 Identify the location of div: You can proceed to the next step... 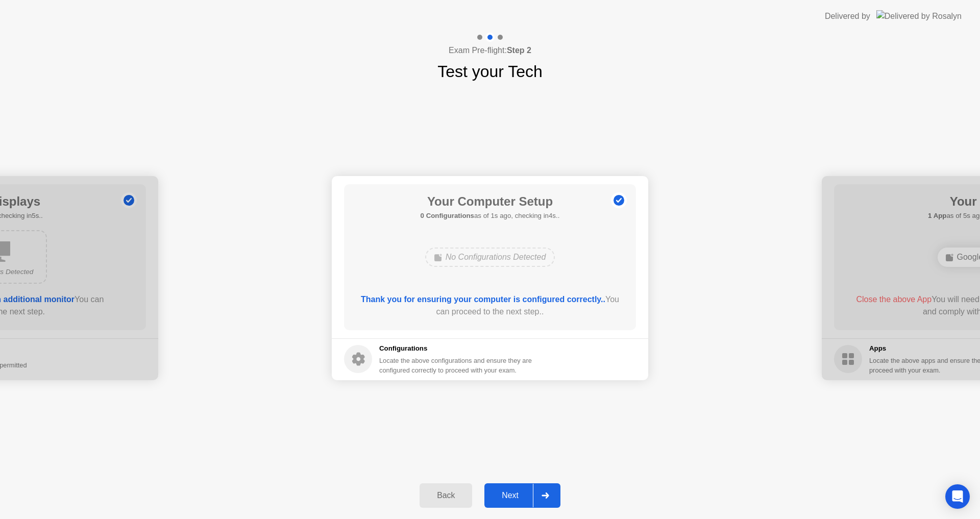
(490, 305).